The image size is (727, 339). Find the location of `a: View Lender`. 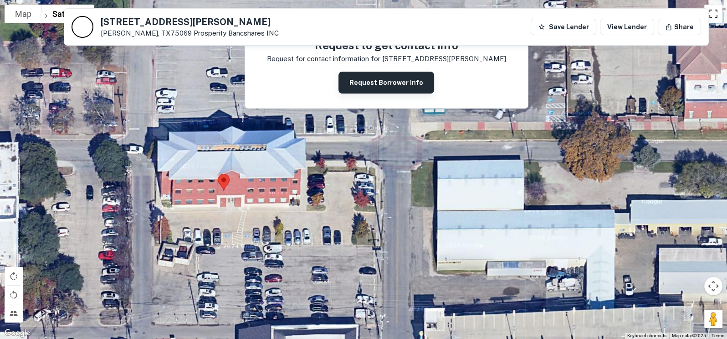

a: View Lender is located at coordinates (627, 27).